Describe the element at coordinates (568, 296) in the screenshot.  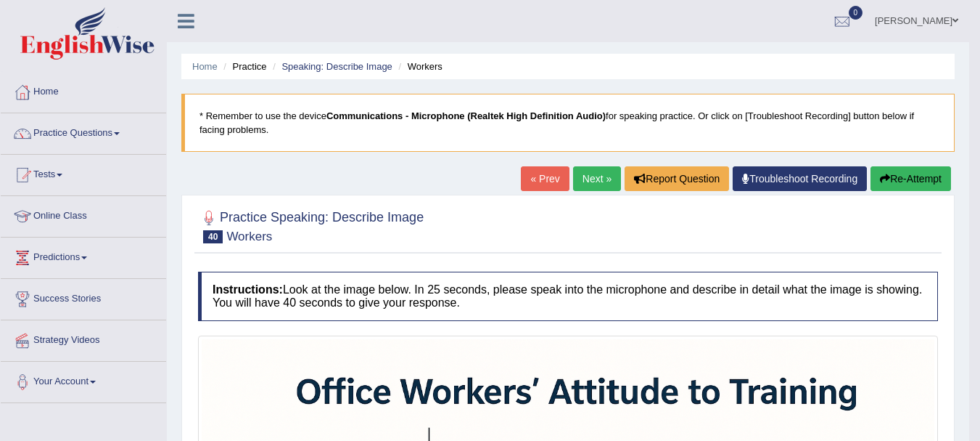
I see `h4: Look at the image below. In 25 seconds, please speak into the microphone and describe in detail w...` at that location.